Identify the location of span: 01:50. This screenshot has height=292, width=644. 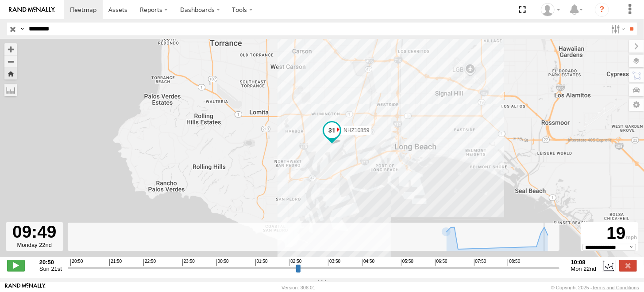
(261, 263).